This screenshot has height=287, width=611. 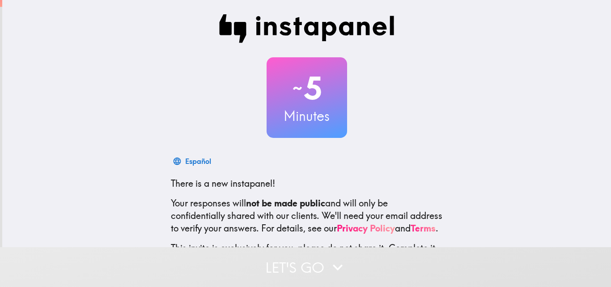 I want to click on b: not be made public, so click(x=286, y=203).